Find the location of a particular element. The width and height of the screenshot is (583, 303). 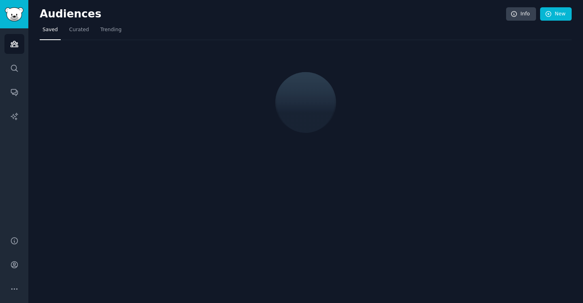

a: New is located at coordinates (556, 14).